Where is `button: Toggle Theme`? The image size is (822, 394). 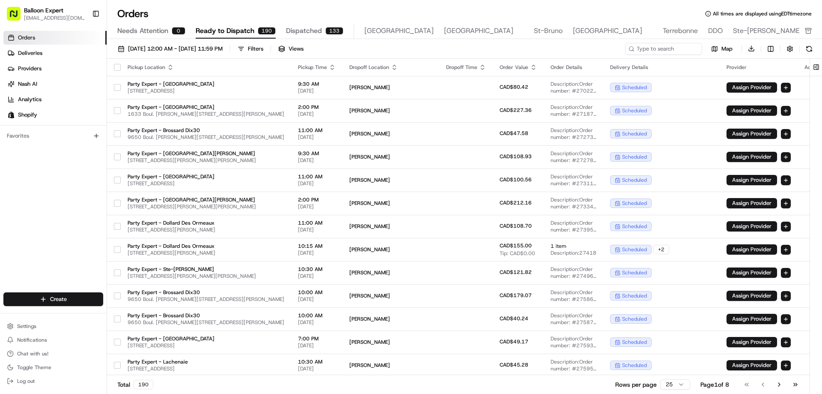
button: Toggle Theme is located at coordinates (53, 367).